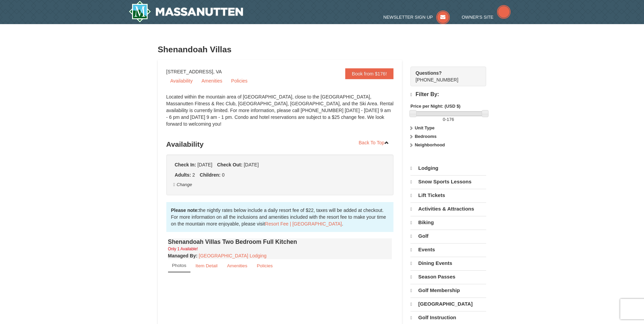  I want to click on a: Activities & Attractions, so click(448, 209).